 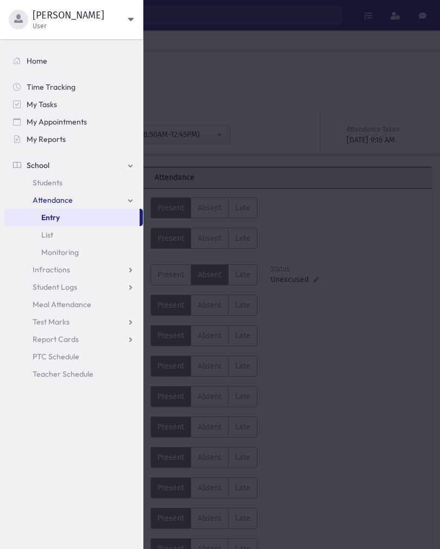 What do you see at coordinates (47, 235) in the screenshot?
I see `span: List` at bounding box center [47, 235].